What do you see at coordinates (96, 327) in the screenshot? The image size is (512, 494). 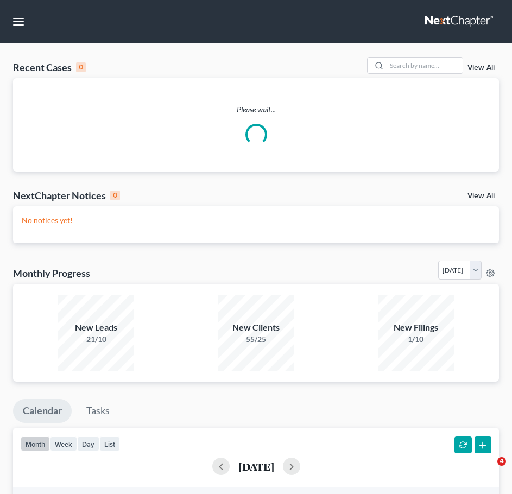 I see `div: New Leads` at bounding box center [96, 327].